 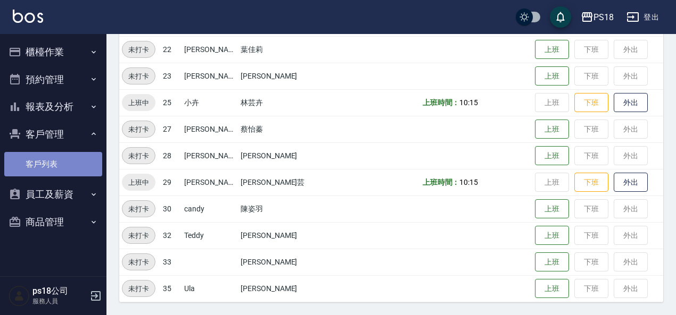 What do you see at coordinates (53, 195) in the screenshot?
I see `button: 員工及薪資` at bounding box center [53, 195].